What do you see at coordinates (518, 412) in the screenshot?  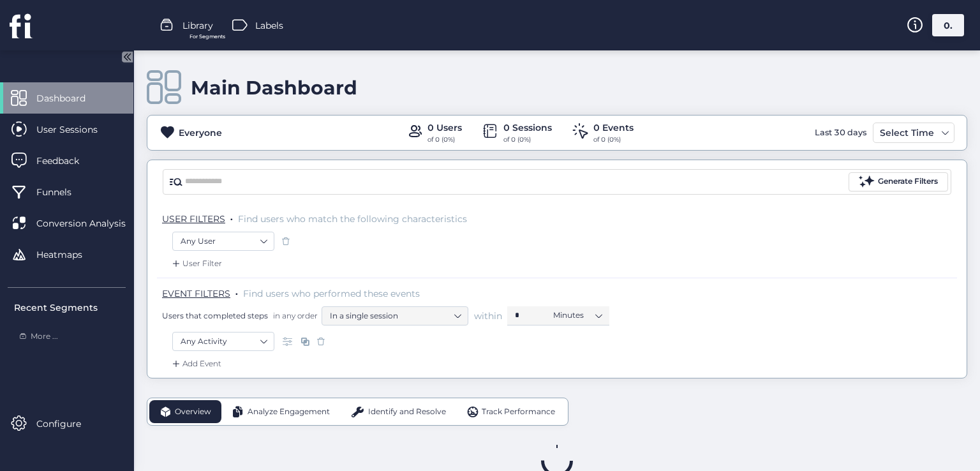 I see `span: Track Performance` at bounding box center [518, 412].